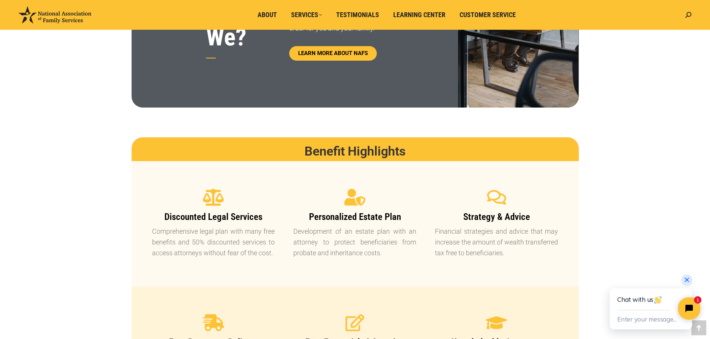 The width and height of the screenshot is (710, 339). I want to click on span: LEARN MORE ABOUT NAFS, so click(333, 53).